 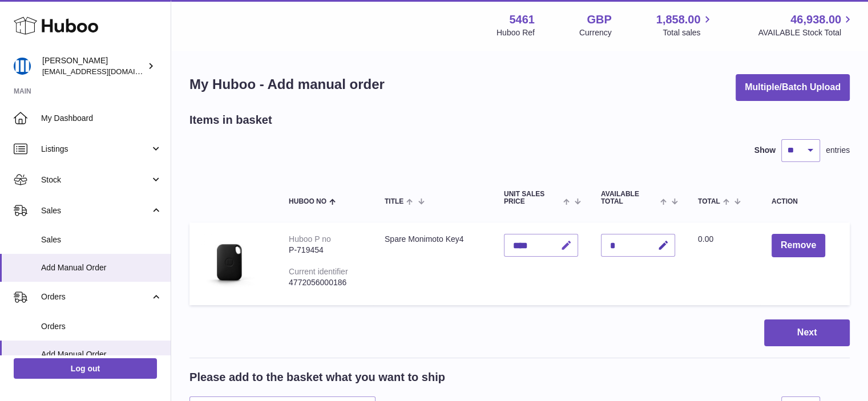 I want to click on h2: Please add to the basket what you want to ship, so click(x=317, y=377).